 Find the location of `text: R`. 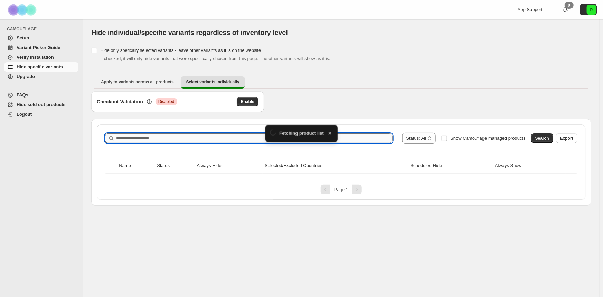

text: R is located at coordinates (591, 10).